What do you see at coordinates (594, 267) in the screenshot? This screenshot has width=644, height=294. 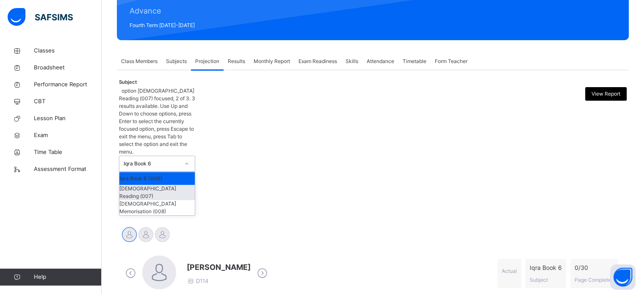 I see `span: 0 / 30` at bounding box center [594, 267].